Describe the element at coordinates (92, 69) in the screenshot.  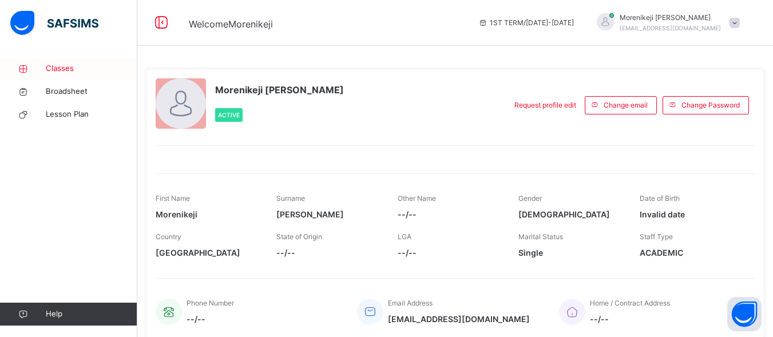
I see `span: Classes` at that location.